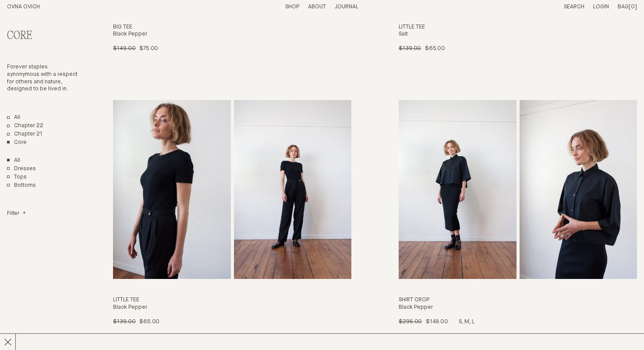  What do you see at coordinates (461, 321) in the screenshot?
I see `span: S` at bounding box center [461, 321].